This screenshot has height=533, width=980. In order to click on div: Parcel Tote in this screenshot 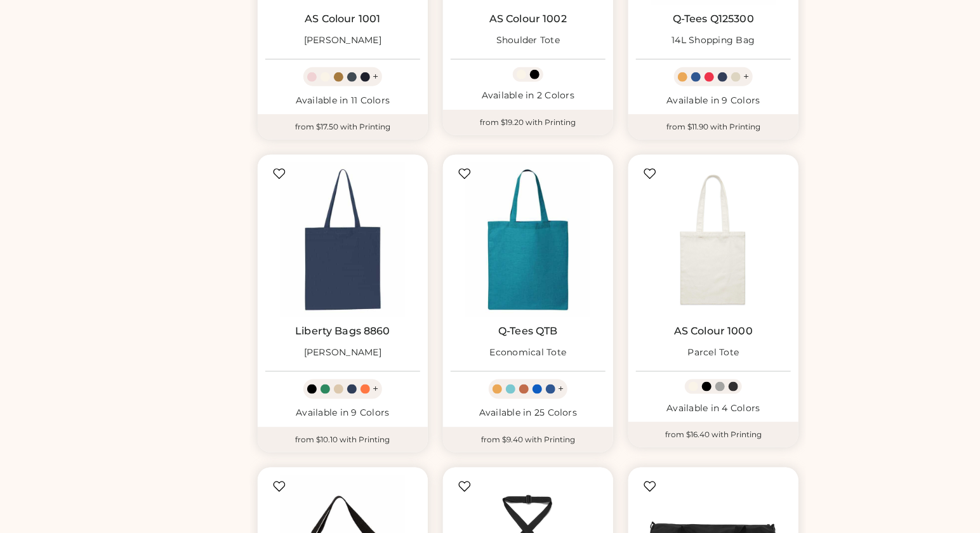, I will do `click(714, 353)`.